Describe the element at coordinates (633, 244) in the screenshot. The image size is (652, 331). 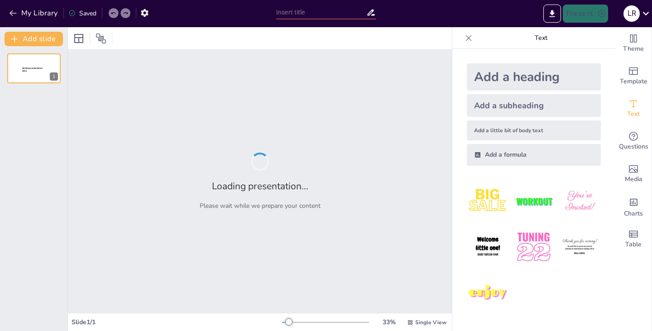
I see `span: Table` at that location.